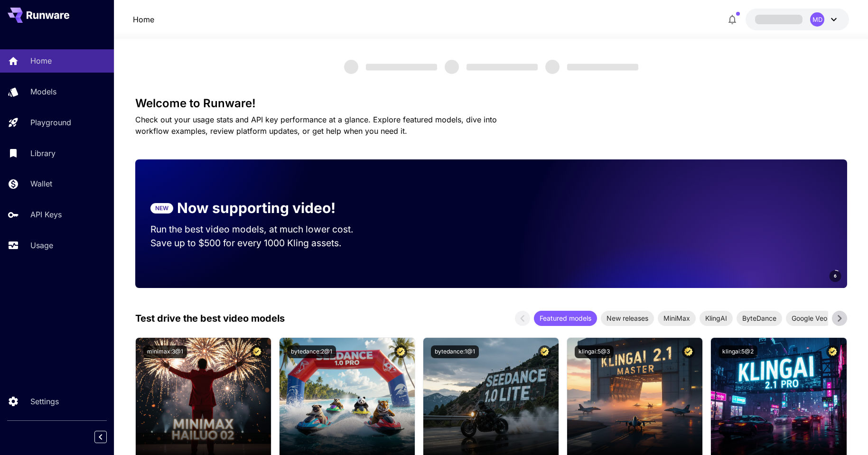 This screenshot has width=868, height=455. Describe the element at coordinates (210, 318) in the screenshot. I see `p: Test drive the best video models` at that location.